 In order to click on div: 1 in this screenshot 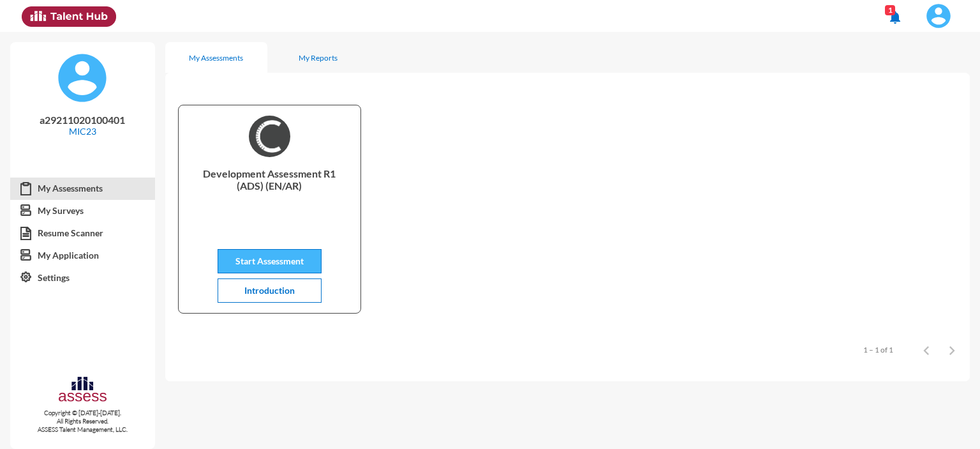, I will do `click(890, 10)`.